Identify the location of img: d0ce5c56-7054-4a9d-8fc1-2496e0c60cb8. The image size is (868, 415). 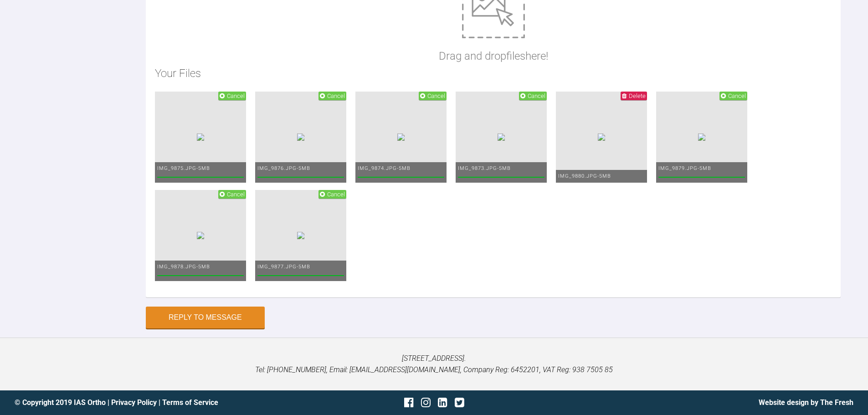
(602, 137).